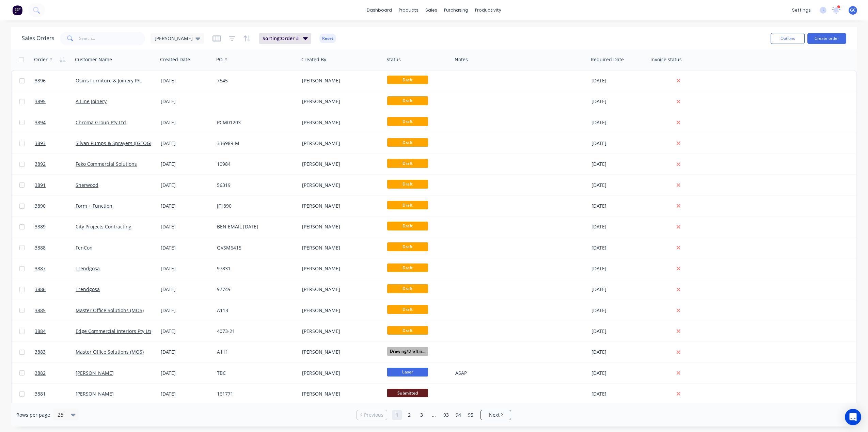 This screenshot has width=868, height=432. Describe the element at coordinates (379, 10) in the screenshot. I see `a: dashboard` at that location.